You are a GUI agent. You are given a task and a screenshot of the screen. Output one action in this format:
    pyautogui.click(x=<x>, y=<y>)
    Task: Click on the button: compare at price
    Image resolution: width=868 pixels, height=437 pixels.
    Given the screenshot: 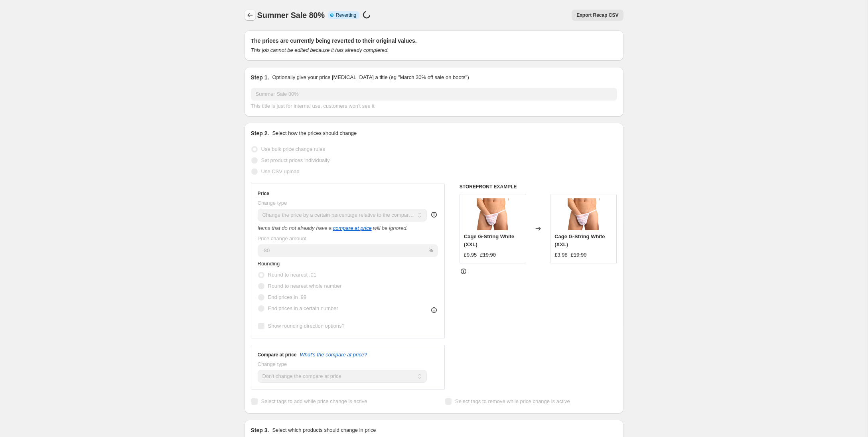 What is the action you would take?
    pyautogui.click(x=352, y=228)
    